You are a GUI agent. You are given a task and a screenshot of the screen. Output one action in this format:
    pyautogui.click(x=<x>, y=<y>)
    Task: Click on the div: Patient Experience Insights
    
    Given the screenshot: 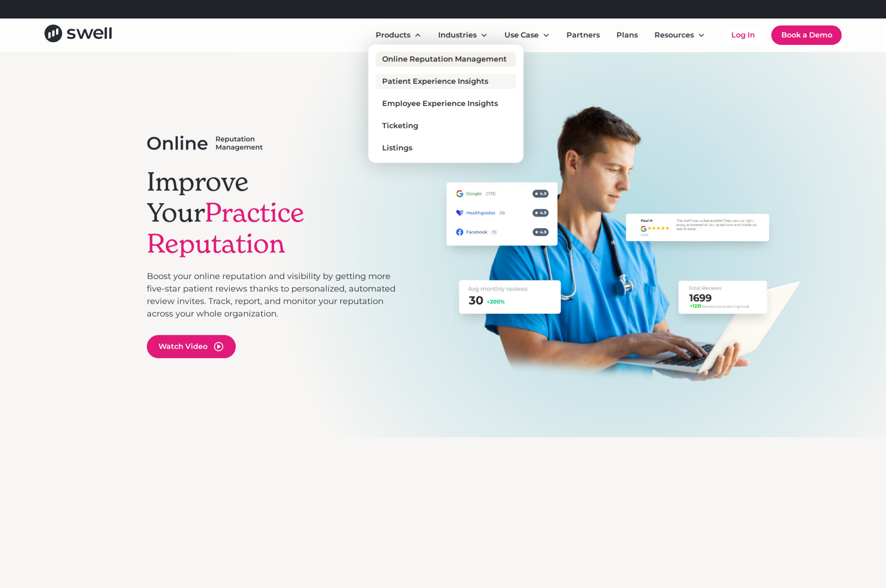 What is the action you would take?
    pyautogui.click(x=435, y=82)
    